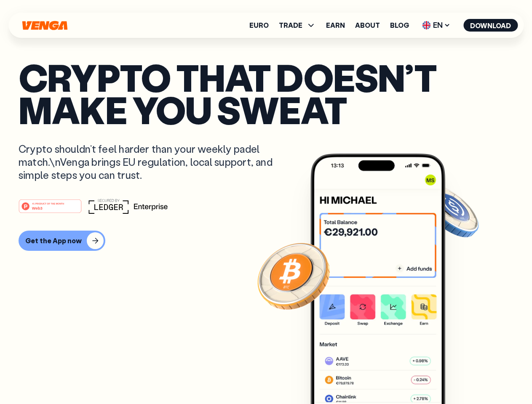 The image size is (532, 404). What do you see at coordinates (265, 241) in the screenshot?
I see `a: Get the App now` at bounding box center [265, 241].